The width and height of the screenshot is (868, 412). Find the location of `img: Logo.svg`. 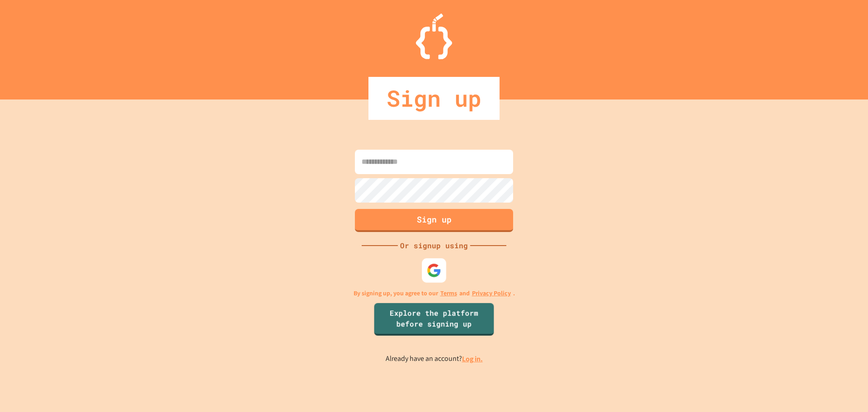

img: Logo.svg is located at coordinates (434, 36).